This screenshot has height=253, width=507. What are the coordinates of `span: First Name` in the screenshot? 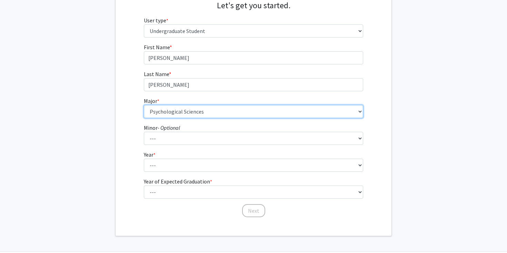 It's located at (157, 47).